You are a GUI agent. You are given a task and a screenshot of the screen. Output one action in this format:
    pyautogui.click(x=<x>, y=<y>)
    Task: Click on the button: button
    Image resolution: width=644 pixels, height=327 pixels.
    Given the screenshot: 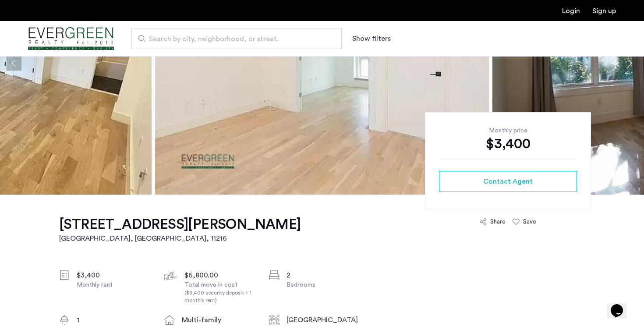 What is the action you would take?
    pyautogui.click(x=508, y=181)
    